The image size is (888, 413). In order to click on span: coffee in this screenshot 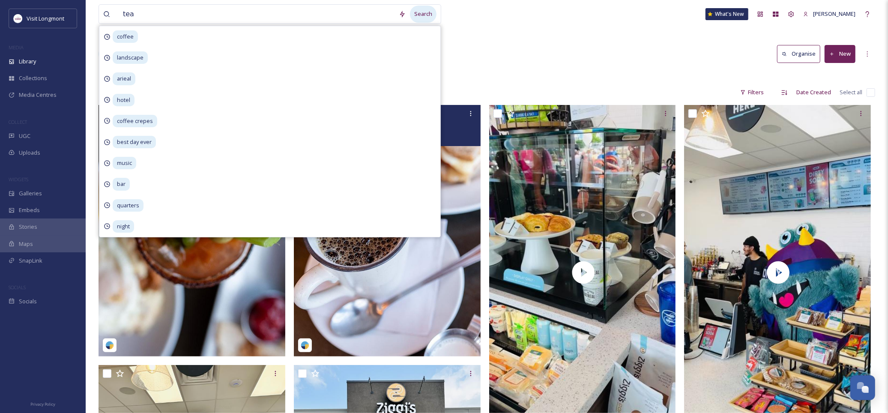, I will do `click(125, 36)`.